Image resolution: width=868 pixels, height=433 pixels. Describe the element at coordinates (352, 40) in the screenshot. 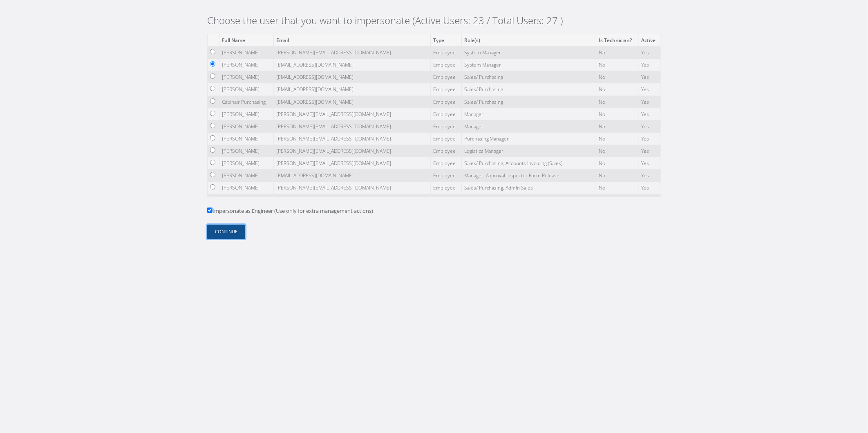

I see `th: Email` at that location.